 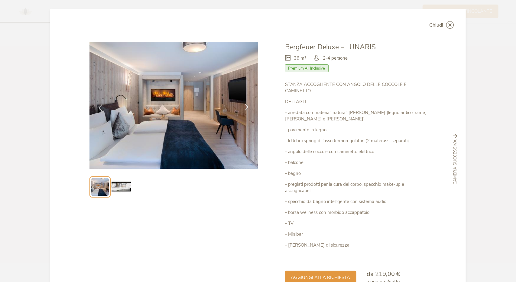 What do you see at coordinates (356, 130) in the screenshot?
I see `p: - pavimento in legno` at bounding box center [356, 130].